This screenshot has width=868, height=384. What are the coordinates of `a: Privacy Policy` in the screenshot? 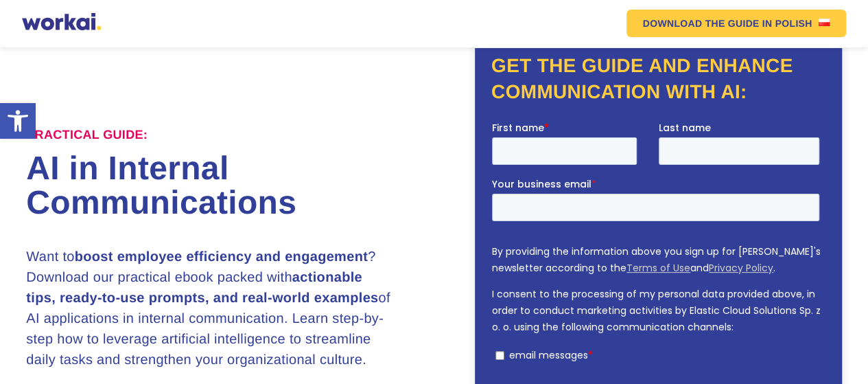 It's located at (249, 147).